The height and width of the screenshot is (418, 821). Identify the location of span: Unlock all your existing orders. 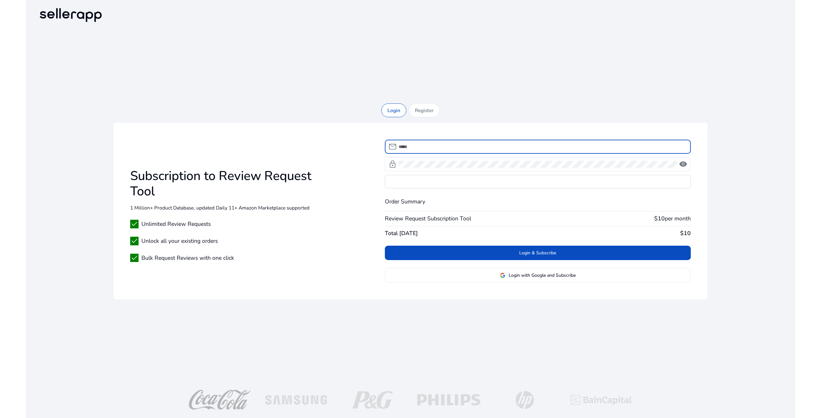
(179, 241).